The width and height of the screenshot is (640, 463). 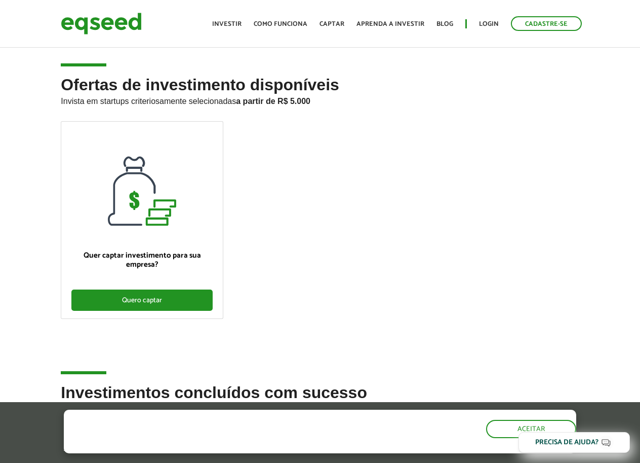 I want to click on h2: Investimentos concluídos com sucesso, so click(x=320, y=400).